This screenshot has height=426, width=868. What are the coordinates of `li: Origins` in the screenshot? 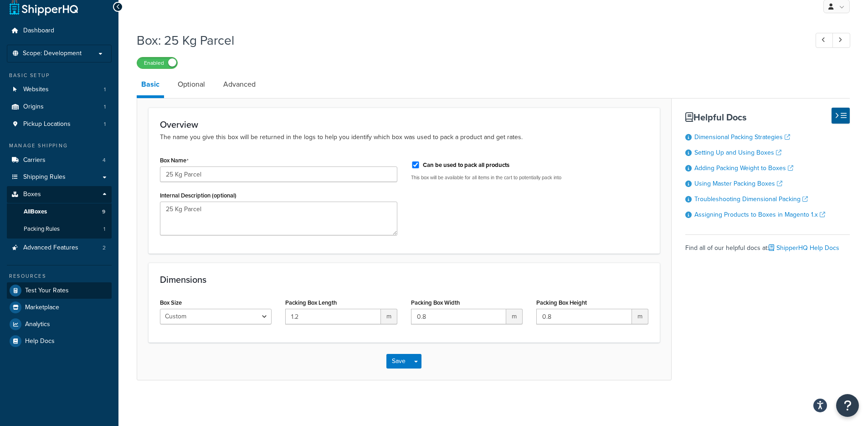 It's located at (59, 107).